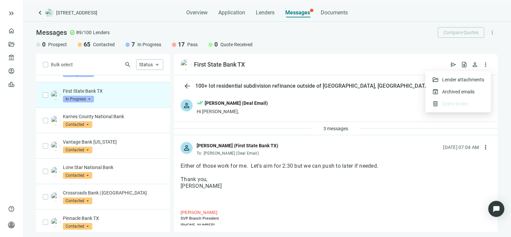 This screenshot has width=511, height=237. I want to click on p: Pinnacle Bank TX, so click(113, 218).